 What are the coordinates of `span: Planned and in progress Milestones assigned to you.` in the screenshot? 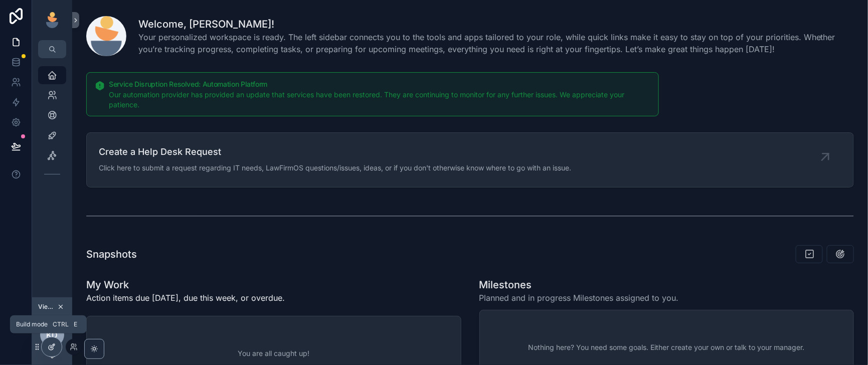 It's located at (579, 297).